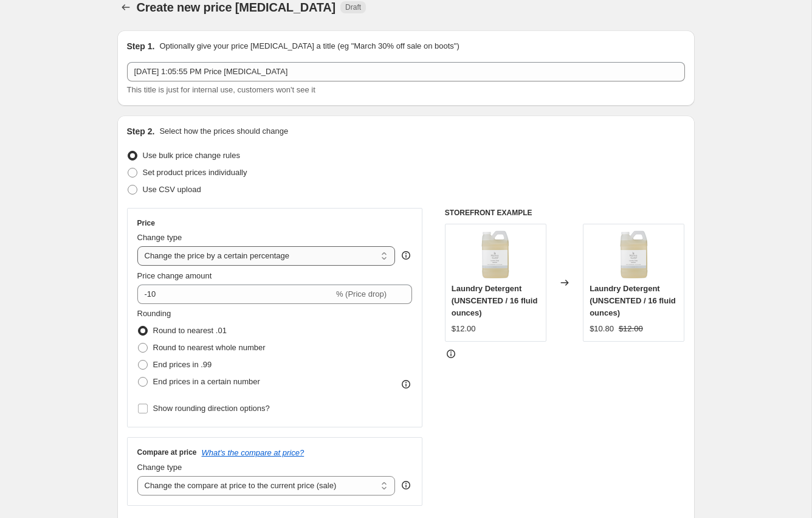 The height and width of the screenshot is (518, 812). I want to click on input: 30% off holiday sale, so click(406, 72).